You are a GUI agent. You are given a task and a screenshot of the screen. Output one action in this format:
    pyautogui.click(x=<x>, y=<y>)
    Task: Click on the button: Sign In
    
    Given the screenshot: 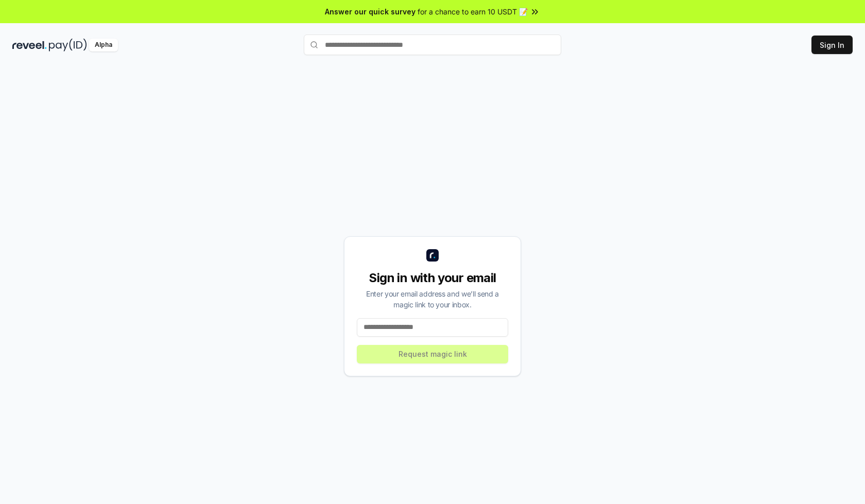 What is the action you would take?
    pyautogui.click(x=832, y=45)
    